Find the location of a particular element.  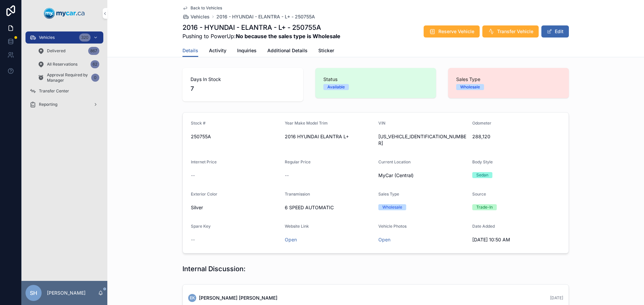

span: Back to Vehicles is located at coordinates (206, 8).